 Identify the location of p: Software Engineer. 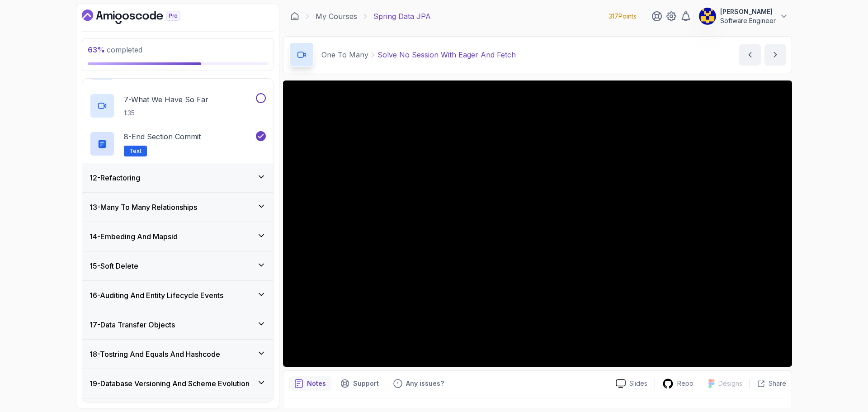
(748, 21).